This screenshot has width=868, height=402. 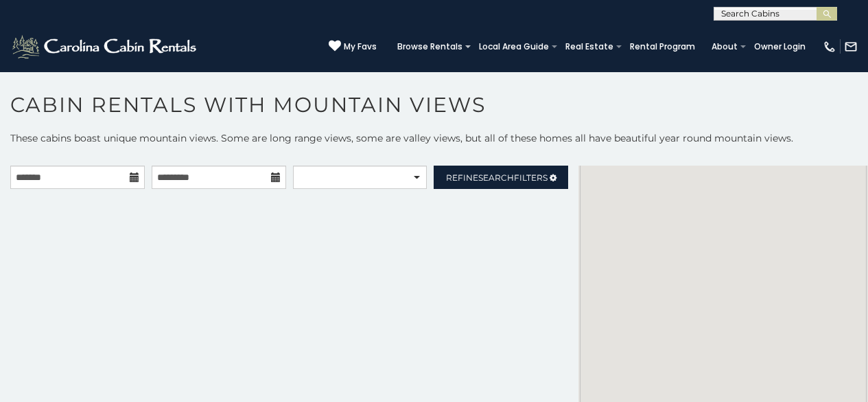 I want to click on img: White-1-2.png, so click(x=105, y=47).